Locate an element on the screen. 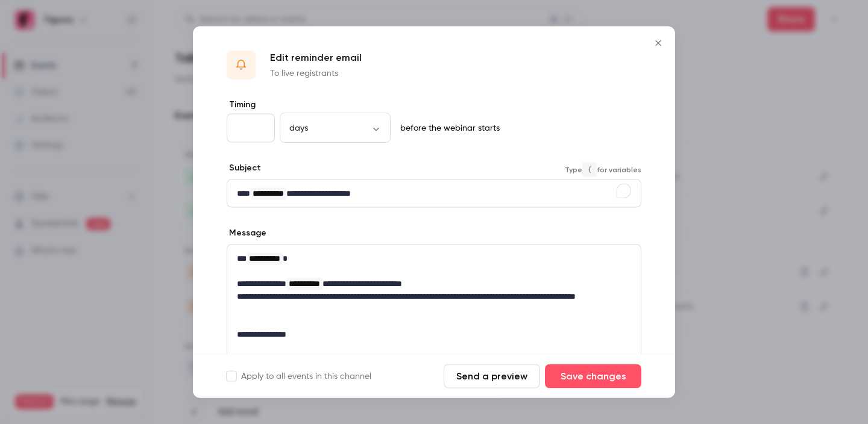 This screenshot has width=868, height=424. p: To live registrants is located at coordinates (316, 73).